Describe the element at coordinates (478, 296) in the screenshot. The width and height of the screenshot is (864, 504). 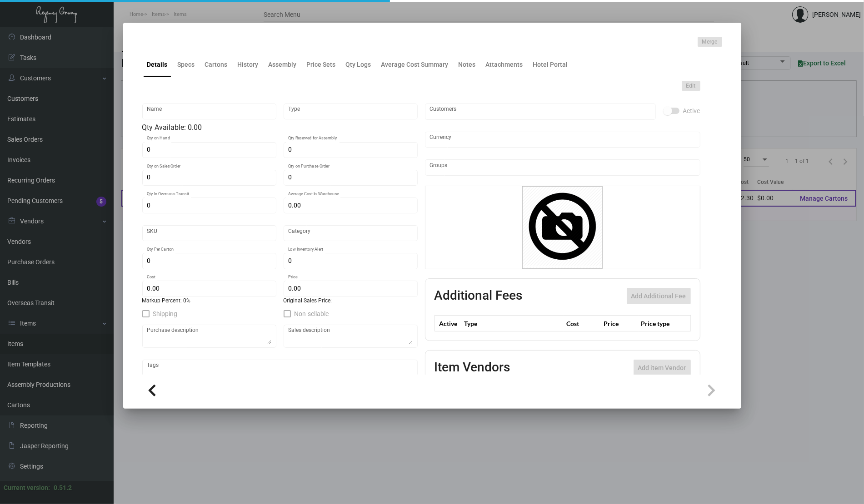
I see `h2: Additional Fees` at that location.